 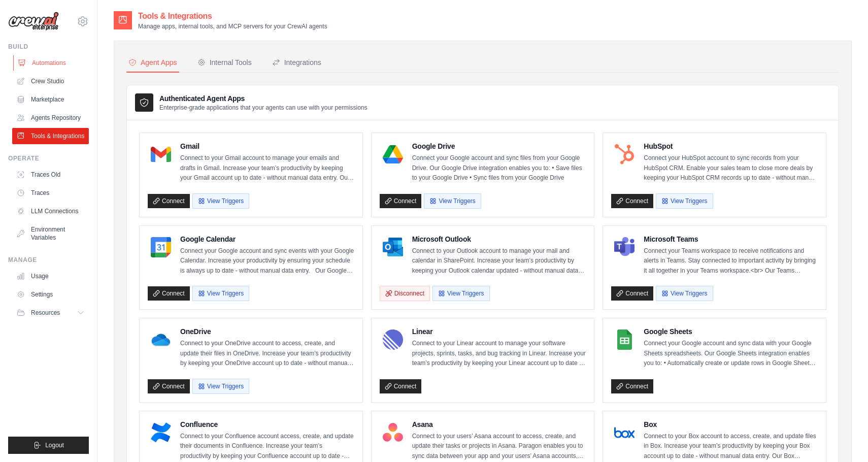 I want to click on img: Google Sheets Logo, so click(x=624, y=339).